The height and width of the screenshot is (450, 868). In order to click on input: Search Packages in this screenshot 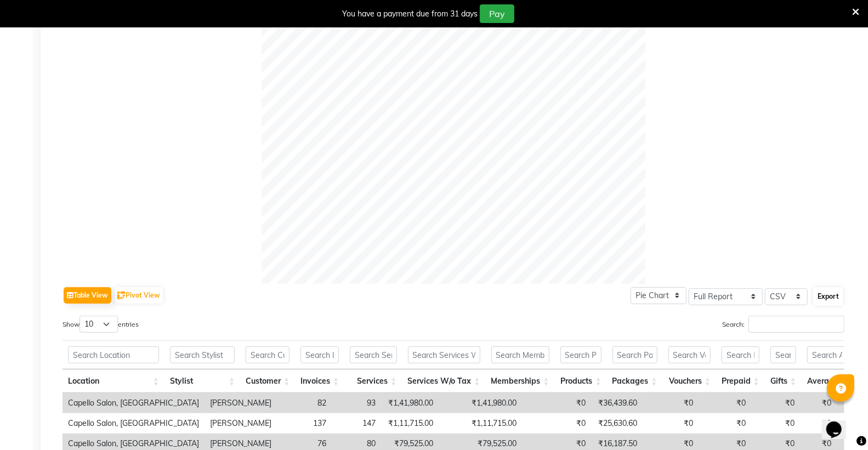, I will do `click(635, 355)`.